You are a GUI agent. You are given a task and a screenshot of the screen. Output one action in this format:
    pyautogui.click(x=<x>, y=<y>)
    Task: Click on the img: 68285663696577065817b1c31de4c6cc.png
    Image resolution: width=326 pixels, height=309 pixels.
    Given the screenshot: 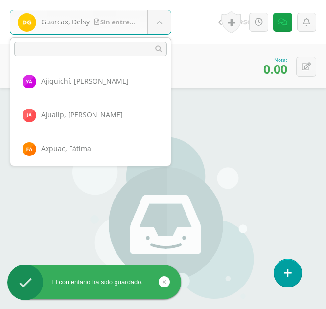 What is the action you would take?
    pyautogui.click(x=29, y=115)
    